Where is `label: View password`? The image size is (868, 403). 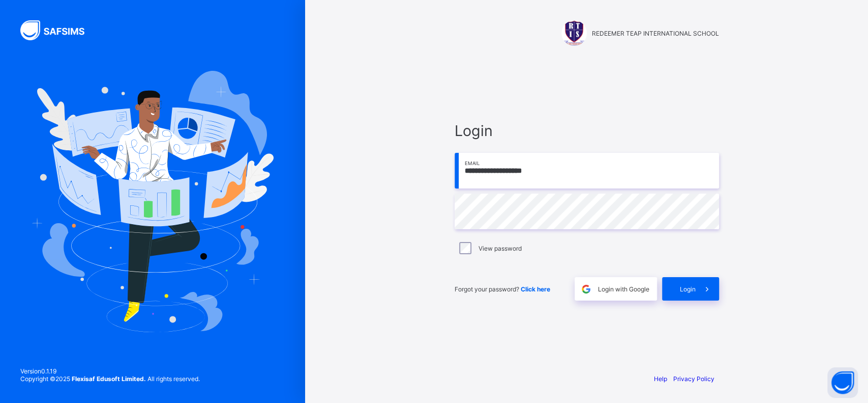
label: View password is located at coordinates (500, 248).